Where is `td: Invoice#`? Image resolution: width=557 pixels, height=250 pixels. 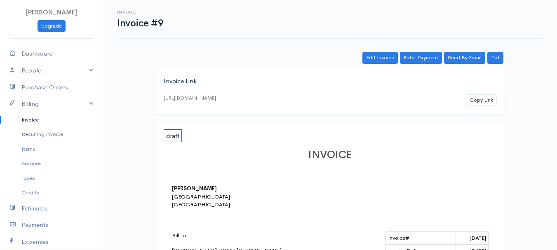
td: Invoice# is located at coordinates (420, 238).